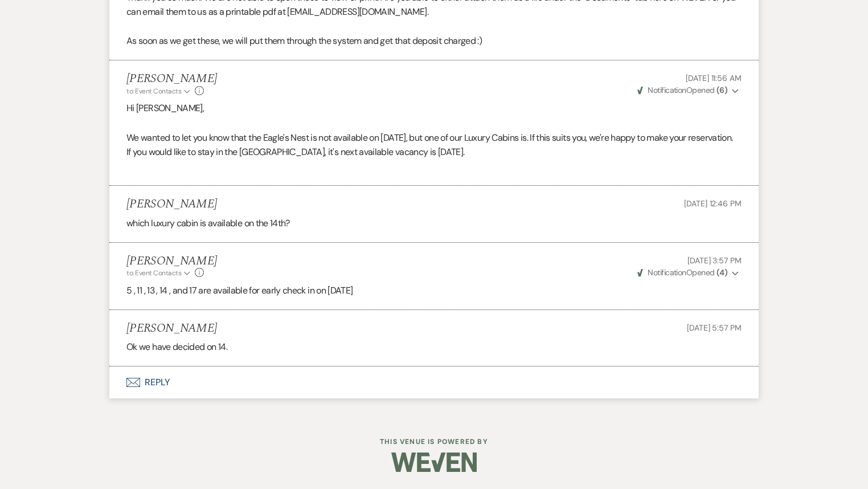 The image size is (868, 489). I want to click on button: NotificationOpened (6), so click(689, 90).